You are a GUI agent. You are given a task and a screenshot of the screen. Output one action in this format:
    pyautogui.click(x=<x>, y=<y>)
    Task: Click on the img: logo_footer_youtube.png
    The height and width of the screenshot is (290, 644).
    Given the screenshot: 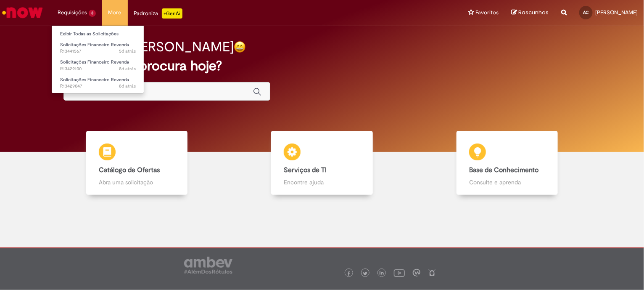 What is the action you would take?
    pyautogui.click(x=399, y=273)
    